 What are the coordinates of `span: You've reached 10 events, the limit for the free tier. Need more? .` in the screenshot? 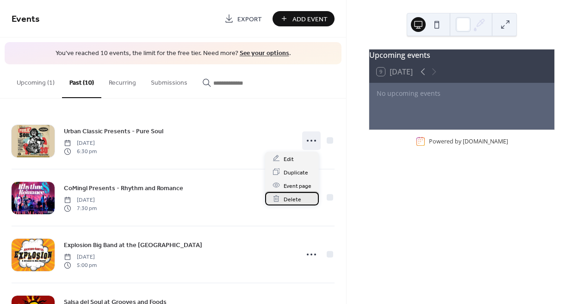 It's located at (173, 54).